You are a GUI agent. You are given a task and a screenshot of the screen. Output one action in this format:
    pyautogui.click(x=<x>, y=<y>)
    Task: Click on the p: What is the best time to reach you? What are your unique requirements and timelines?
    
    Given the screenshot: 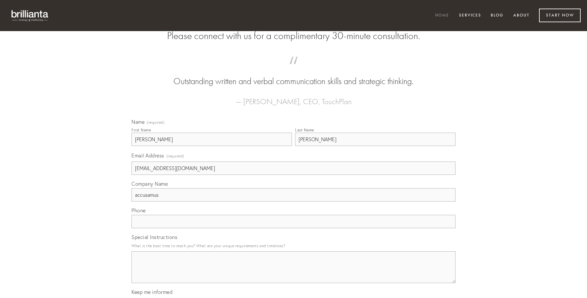 What is the action you would take?
    pyautogui.click(x=293, y=246)
    